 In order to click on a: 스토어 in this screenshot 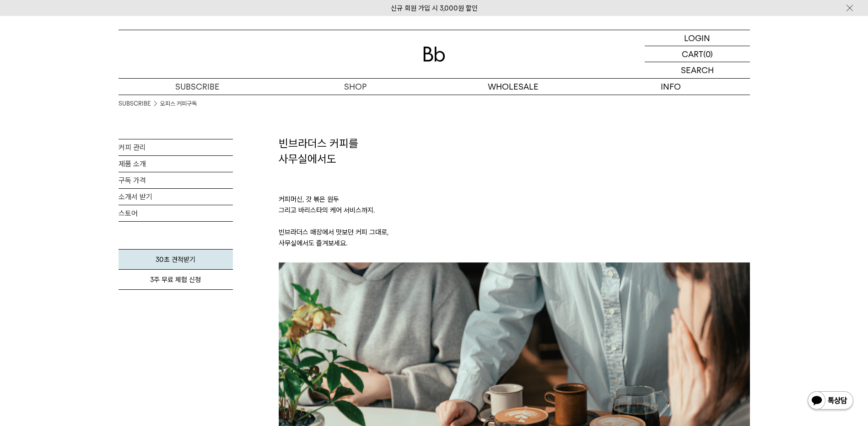, I will do `click(176, 213)`.